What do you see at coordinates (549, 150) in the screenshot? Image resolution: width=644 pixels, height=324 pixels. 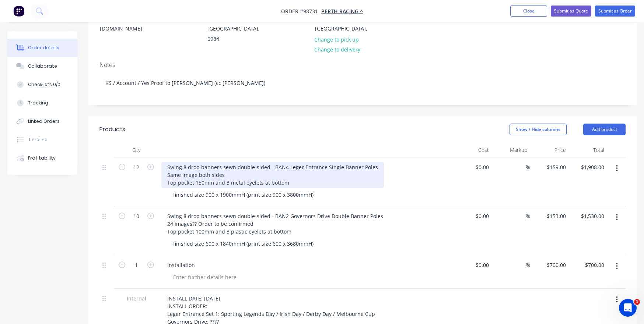 I see `div: Price` at bounding box center [549, 150].